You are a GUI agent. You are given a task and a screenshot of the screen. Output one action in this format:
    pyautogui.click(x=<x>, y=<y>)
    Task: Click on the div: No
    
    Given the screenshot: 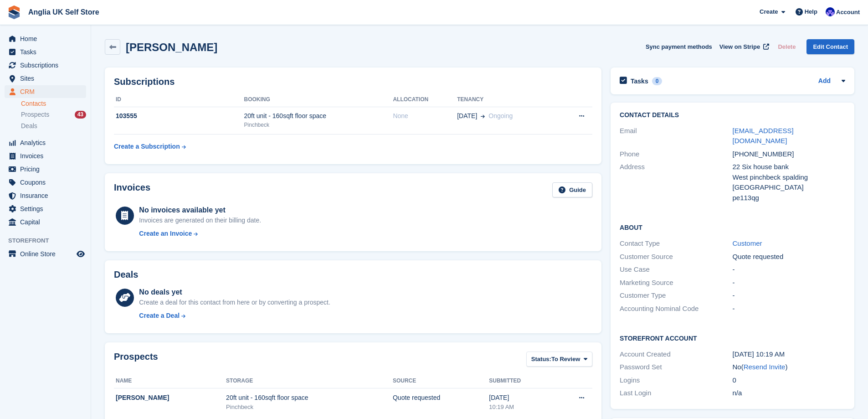 What is the action you would take?
    pyautogui.click(x=789, y=367)
    